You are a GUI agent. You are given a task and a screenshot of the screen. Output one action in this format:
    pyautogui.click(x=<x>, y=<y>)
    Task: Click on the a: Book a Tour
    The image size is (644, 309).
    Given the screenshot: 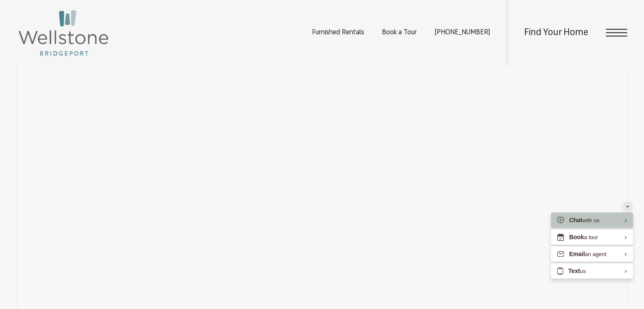 What is the action you would take?
    pyautogui.click(x=399, y=33)
    